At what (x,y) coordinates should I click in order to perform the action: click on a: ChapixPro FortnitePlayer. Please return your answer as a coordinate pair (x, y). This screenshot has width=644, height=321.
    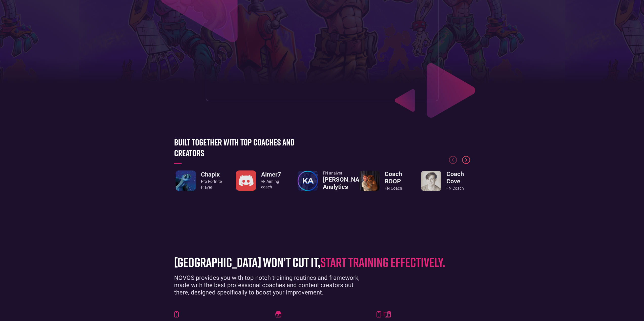
    Looking at the image, I should click on (198, 180).